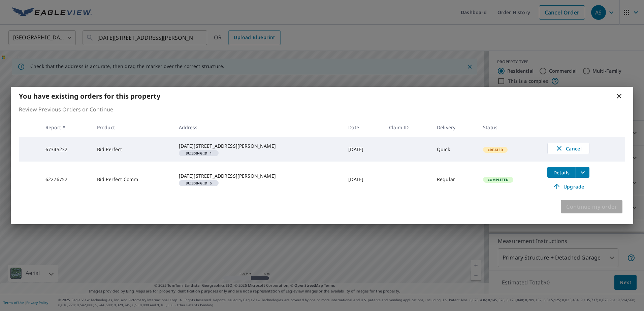 This screenshot has width=644, height=311. I want to click on button: detailsBtn-62276752, so click(561, 173).